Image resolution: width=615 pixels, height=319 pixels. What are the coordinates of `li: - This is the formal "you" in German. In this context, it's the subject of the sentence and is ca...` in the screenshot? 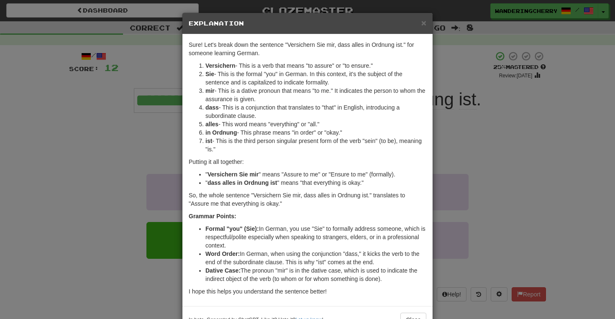 It's located at (316, 78).